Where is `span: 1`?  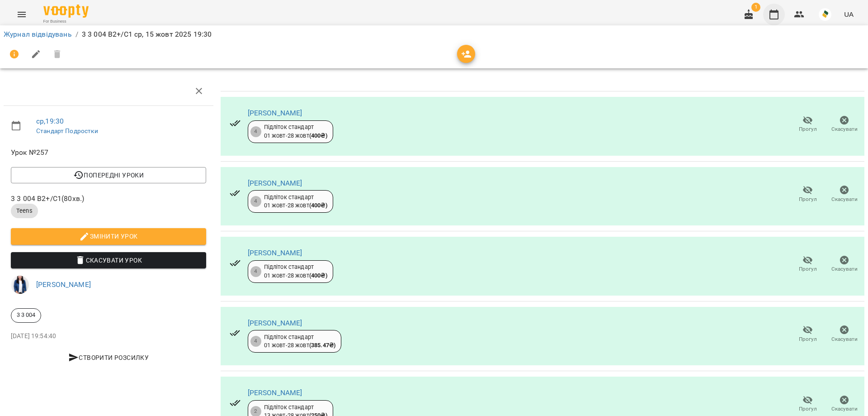
span: 1 is located at coordinates (756, 7).